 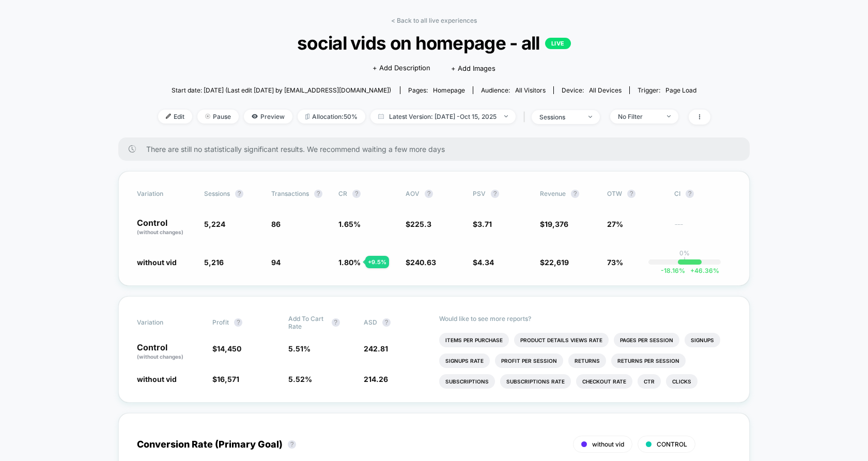 I want to click on span: + Add Images, so click(x=473, y=68).